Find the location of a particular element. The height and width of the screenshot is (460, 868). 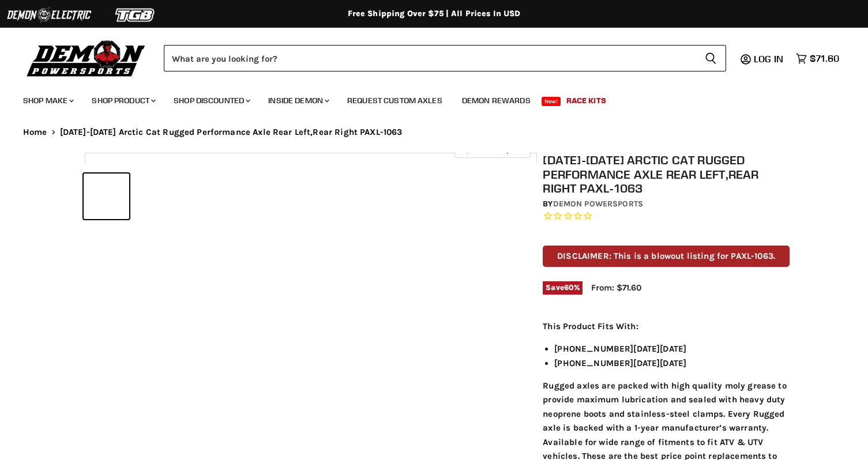

img: TGB Logo 2 is located at coordinates (135, 15).